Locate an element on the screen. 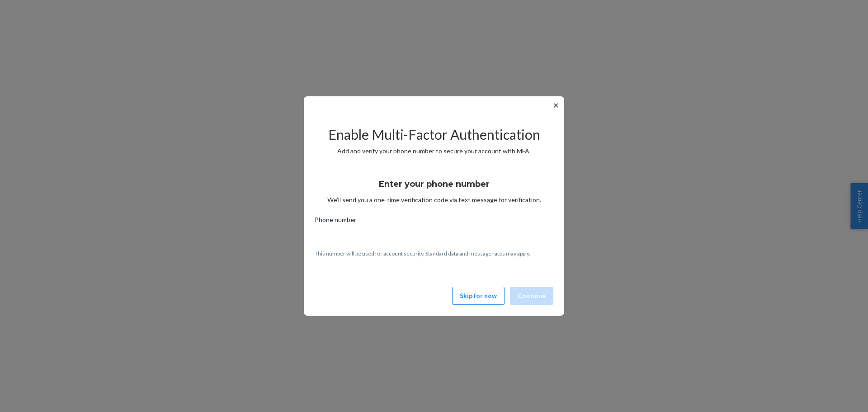  button: Skip for now is located at coordinates (479, 296).